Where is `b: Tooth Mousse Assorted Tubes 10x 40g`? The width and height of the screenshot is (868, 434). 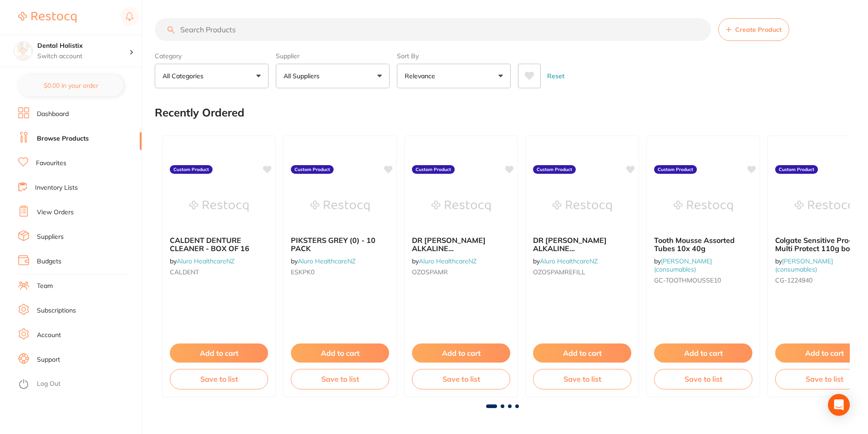
b: Tooth Mousse Assorted Tubes 10x 40g is located at coordinates (703, 245).